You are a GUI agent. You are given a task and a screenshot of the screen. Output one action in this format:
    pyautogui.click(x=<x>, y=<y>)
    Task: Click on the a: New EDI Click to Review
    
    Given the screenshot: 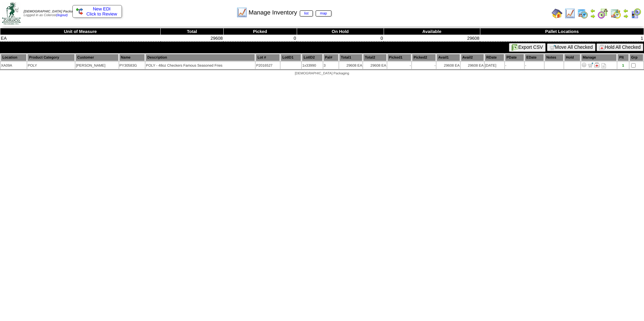 What is the action you would take?
    pyautogui.click(x=97, y=11)
    